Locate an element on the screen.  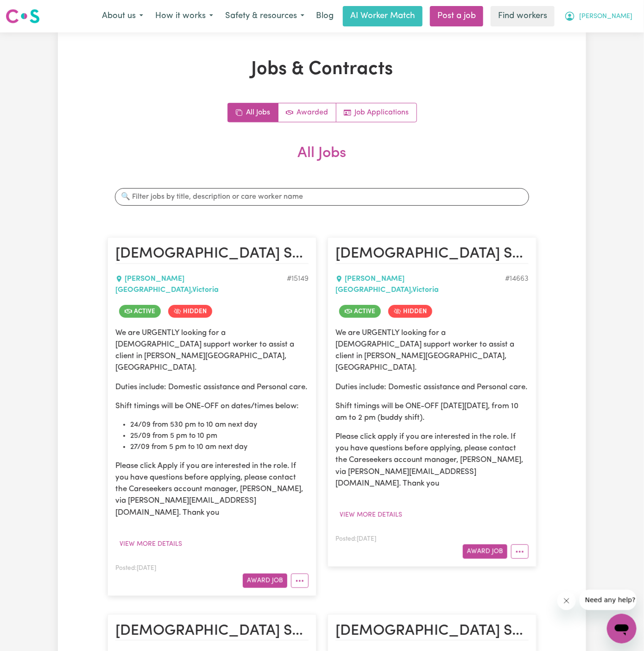
h2: All Jobs is located at coordinates (322, 161).